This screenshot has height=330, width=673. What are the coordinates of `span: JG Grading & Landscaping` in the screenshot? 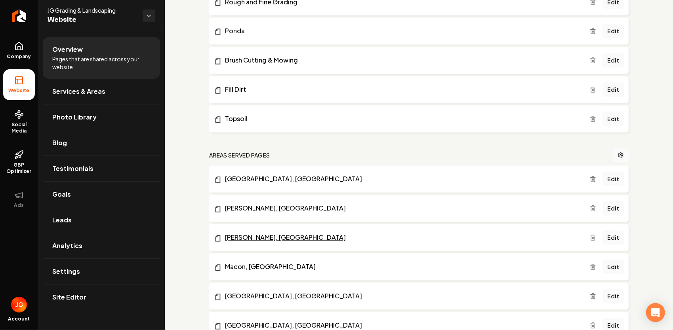 It's located at (92, 10).